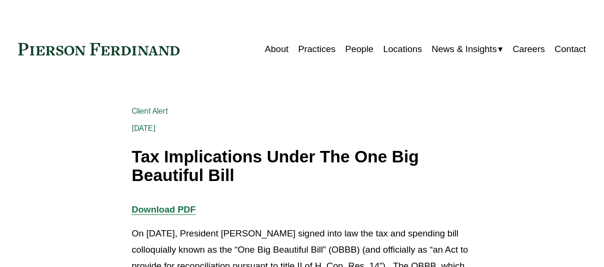 This screenshot has height=267, width=604. I want to click on a: Client Alert, so click(150, 111).